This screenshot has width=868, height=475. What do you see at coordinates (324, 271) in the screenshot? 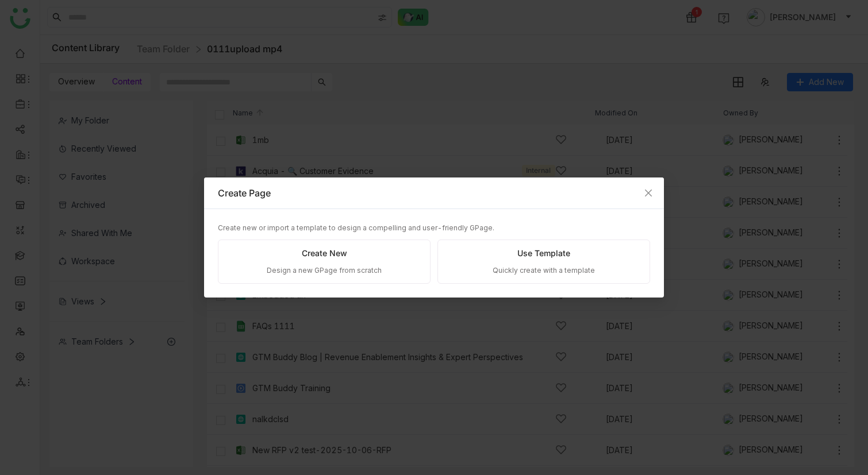
I see `div: Design a new GPage from scratch` at bounding box center [324, 271].